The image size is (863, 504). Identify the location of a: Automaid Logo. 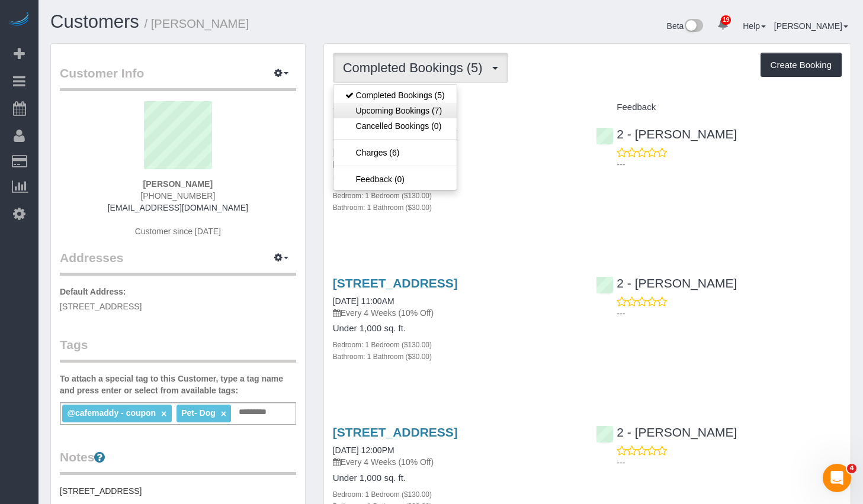
(19, 20).